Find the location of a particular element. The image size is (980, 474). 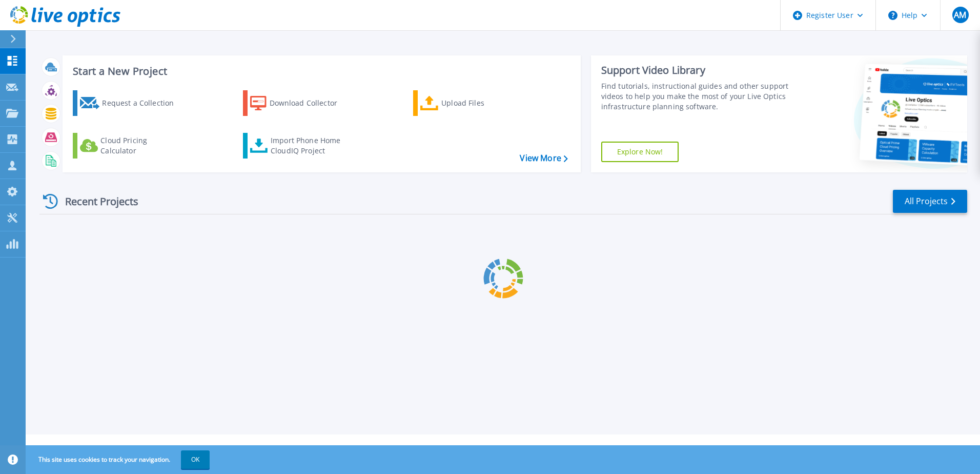

a: Cloud Pricing Calculator is located at coordinates (130, 146).